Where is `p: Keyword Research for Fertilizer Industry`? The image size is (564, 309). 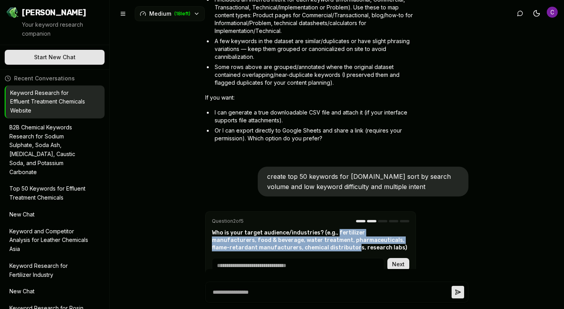 p: Keyword Research for Fertilizer Industry is located at coordinates (49, 270).